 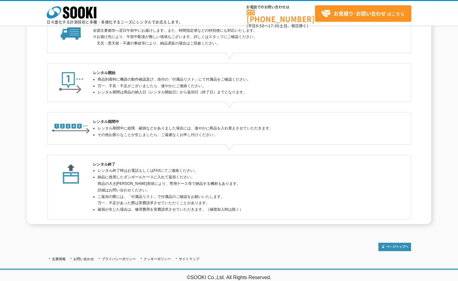 I want to click on span: 17:30, so click(x=274, y=26).